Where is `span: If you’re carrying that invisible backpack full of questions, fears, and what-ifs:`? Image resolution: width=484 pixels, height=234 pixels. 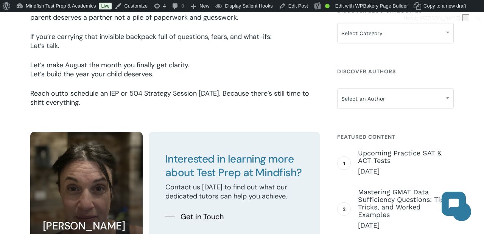 span: If you’re carrying that invisible backpack full of questions, fears, and what-ifs: is located at coordinates (151, 37).